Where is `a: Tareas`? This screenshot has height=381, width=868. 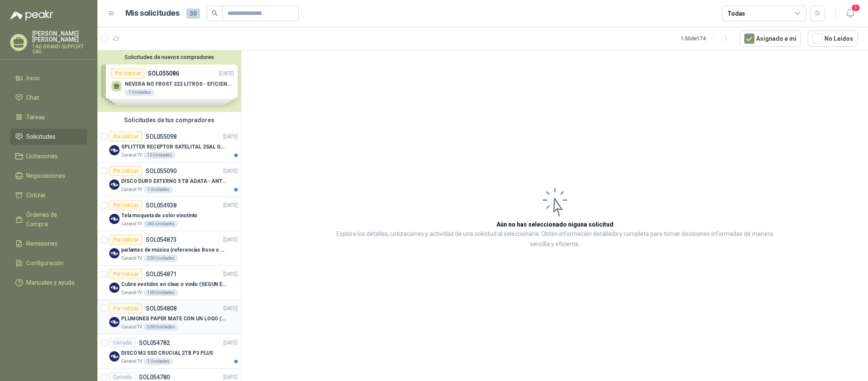
a: Tareas is located at coordinates (49, 117).